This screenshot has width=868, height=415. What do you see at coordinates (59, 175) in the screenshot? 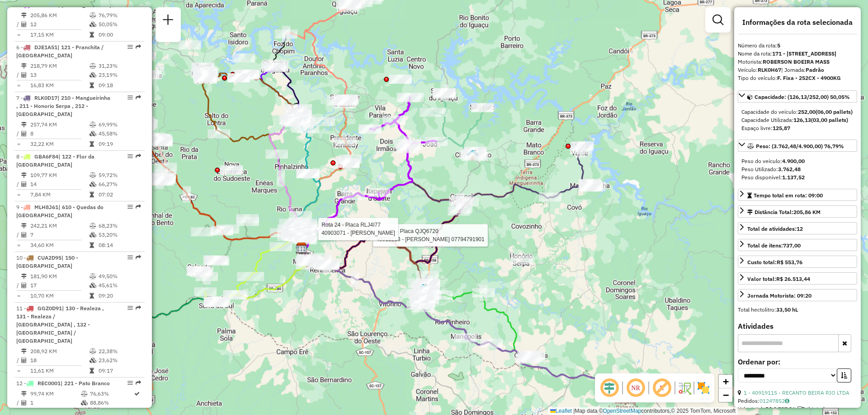
I see `td: 109,77 KM` at bounding box center [59, 175].